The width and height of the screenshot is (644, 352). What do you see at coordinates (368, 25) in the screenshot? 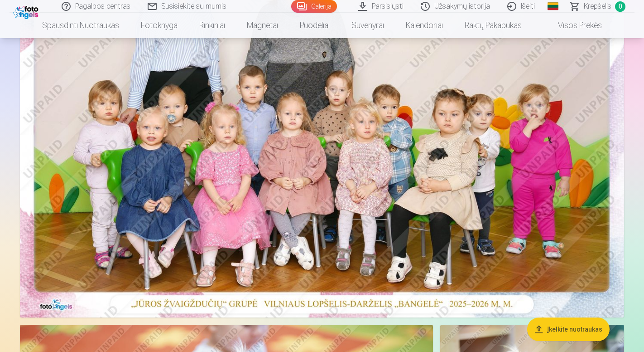
I see `a: Suvenyrai` at bounding box center [368, 25].